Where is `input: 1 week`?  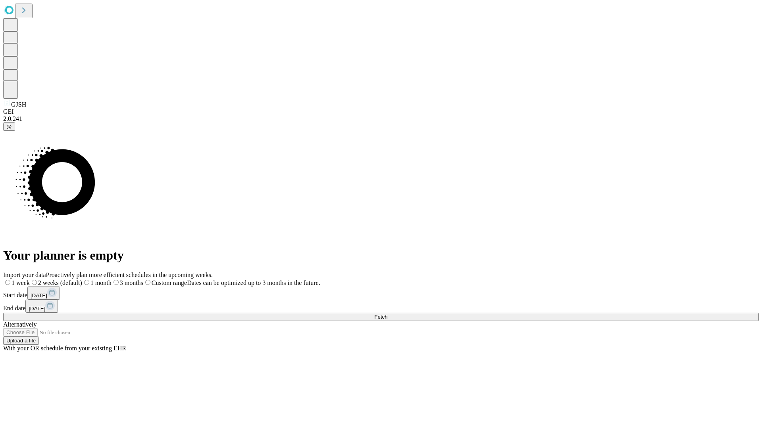 input: 1 week is located at coordinates (8, 282).